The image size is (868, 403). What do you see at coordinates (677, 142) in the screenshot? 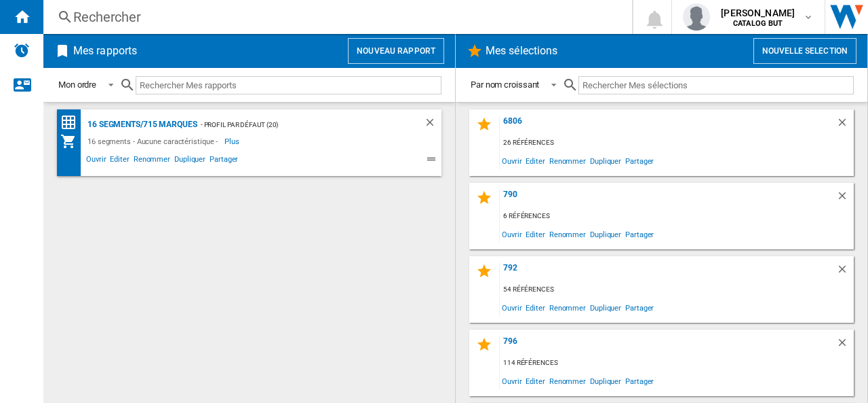
I see `div: 26 références` at bounding box center [677, 142].